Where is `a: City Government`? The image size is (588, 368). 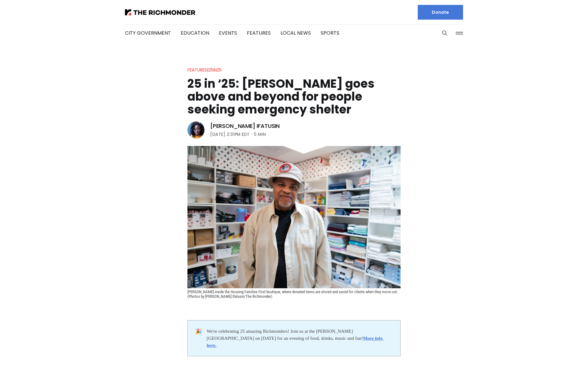
a: City Government is located at coordinates (148, 33).